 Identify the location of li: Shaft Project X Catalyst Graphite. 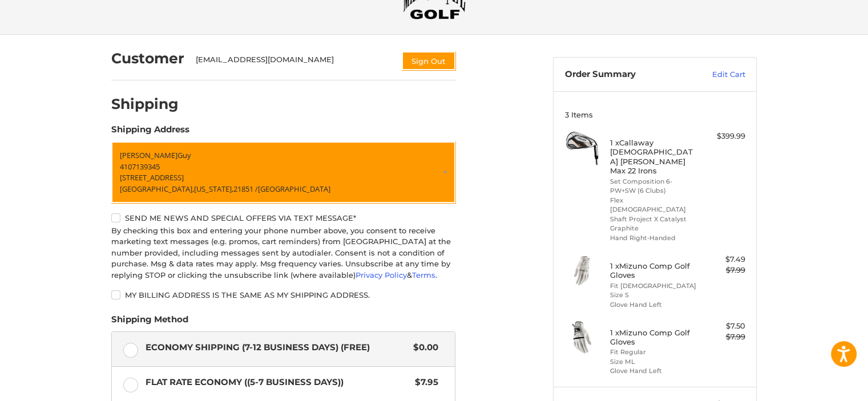
(653, 224).